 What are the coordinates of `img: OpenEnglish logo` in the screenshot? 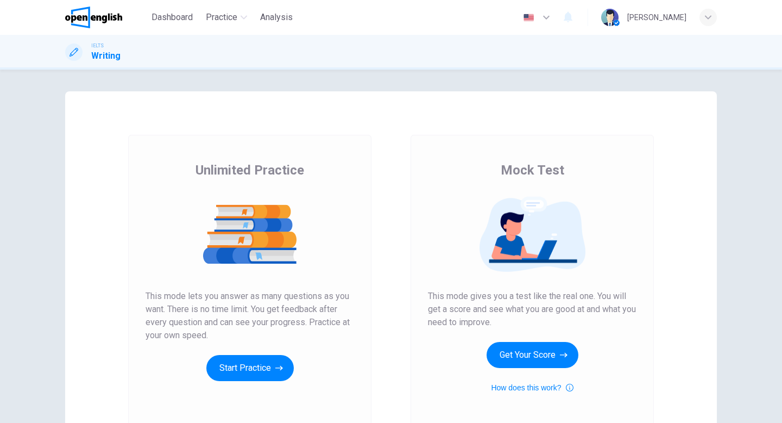 It's located at (93, 17).